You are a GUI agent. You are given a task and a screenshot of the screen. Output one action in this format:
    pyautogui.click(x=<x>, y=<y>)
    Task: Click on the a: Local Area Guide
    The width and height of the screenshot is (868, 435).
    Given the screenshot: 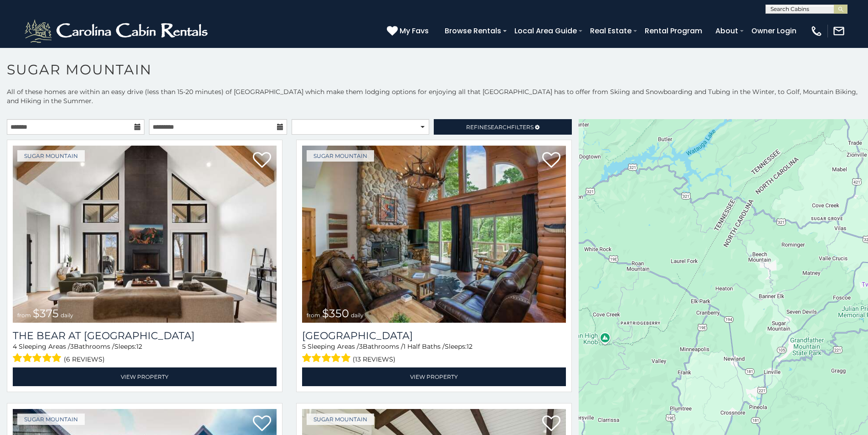 What is the action you would take?
    pyautogui.click(x=546, y=30)
    